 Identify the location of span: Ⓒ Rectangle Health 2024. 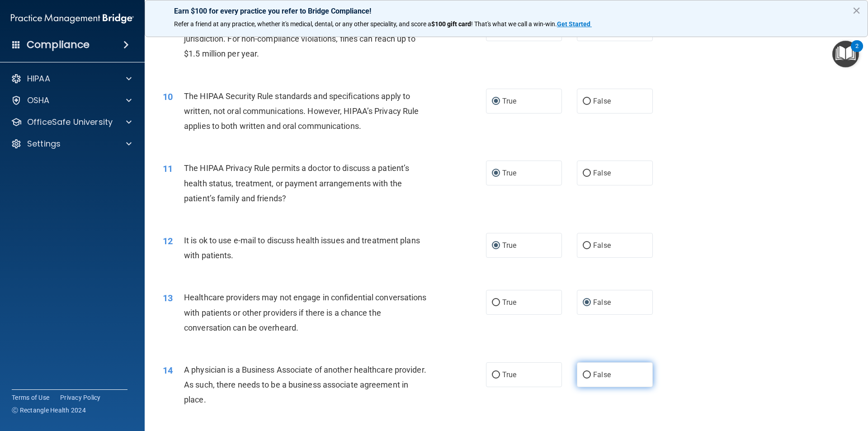
(49, 410).